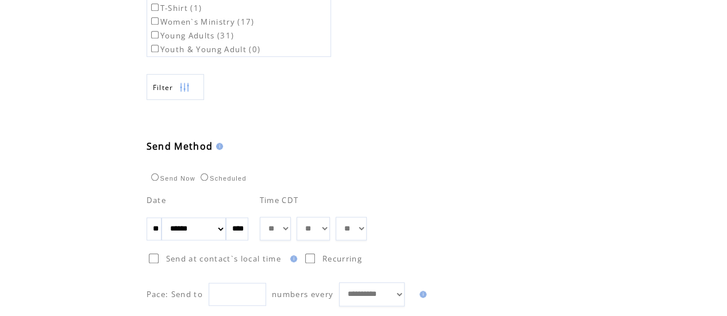 The width and height of the screenshot is (727, 316). I want to click on span: Pace: Send to, so click(175, 295).